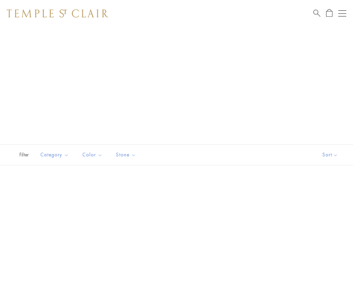 The height and width of the screenshot is (298, 353). Describe the element at coordinates (93, 155) in the screenshot. I see `span: Color` at that location.